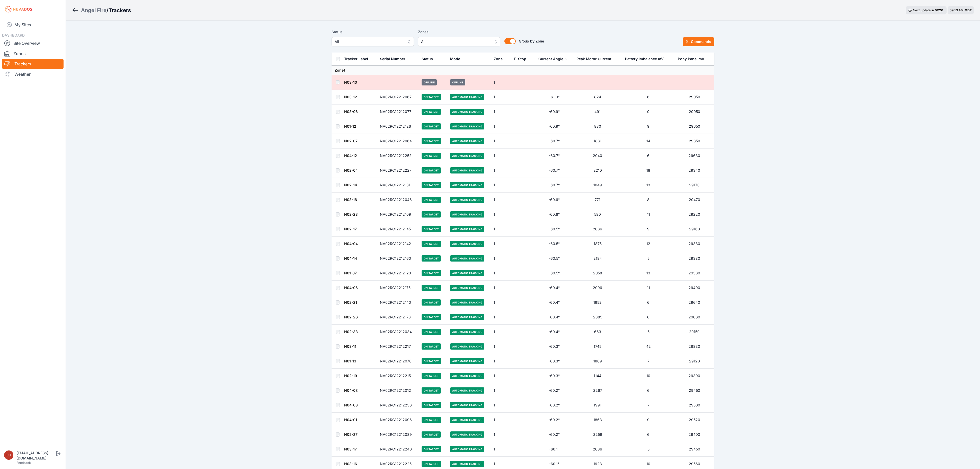  I want to click on td: -60.3°, so click(554, 346).